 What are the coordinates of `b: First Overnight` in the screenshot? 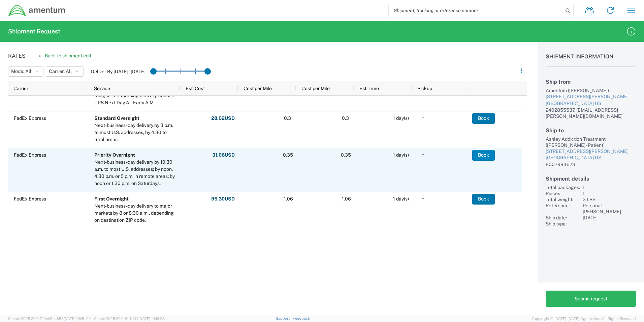 It's located at (111, 199).